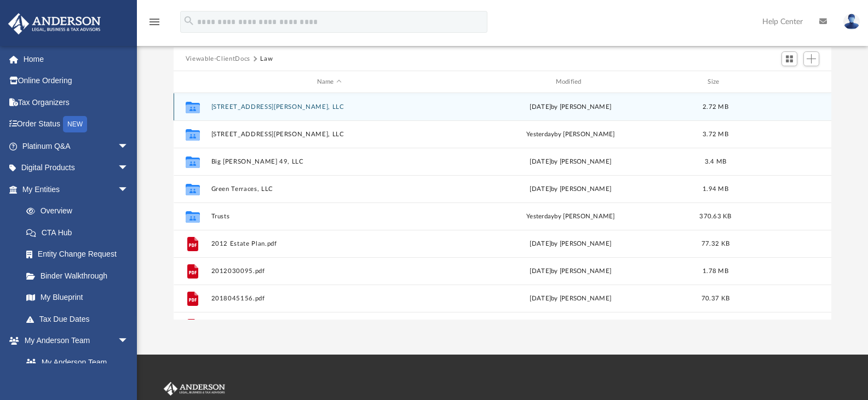 This screenshot has height=400, width=868. I want to click on div: NEW, so click(75, 124).